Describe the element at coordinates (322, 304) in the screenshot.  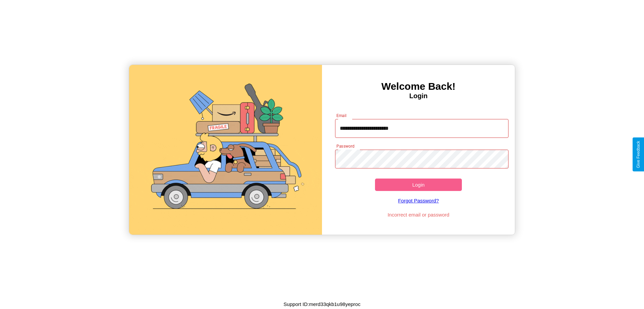
I see `p: Support ID: merd33qkb1u98yeproc` at that location.